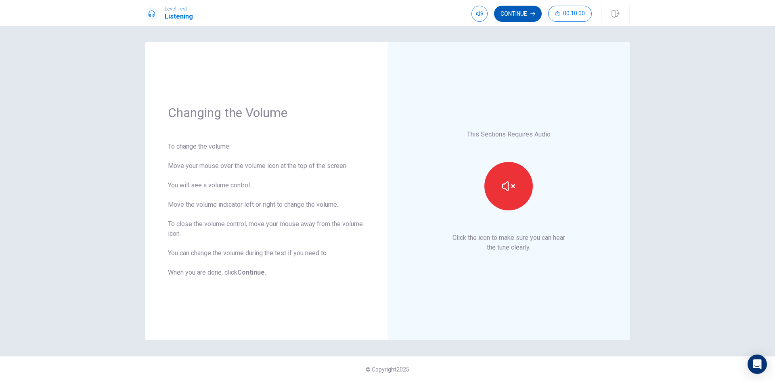 The image size is (775, 382). What do you see at coordinates (508, 242) in the screenshot?
I see `p: Click the icon to make sure you can hear the tune clearly.` at bounding box center [508, 242].